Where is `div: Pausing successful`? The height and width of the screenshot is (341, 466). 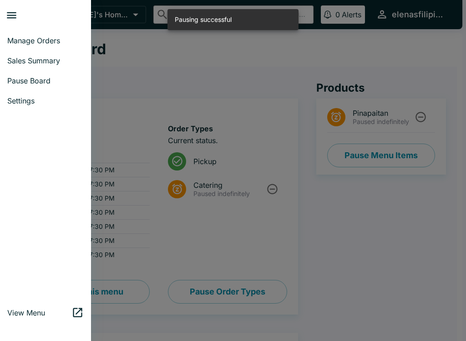 div: Pausing successful is located at coordinates (203, 20).